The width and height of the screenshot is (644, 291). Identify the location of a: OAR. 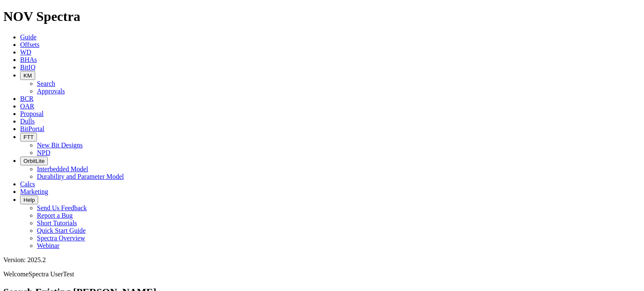
(27, 106).